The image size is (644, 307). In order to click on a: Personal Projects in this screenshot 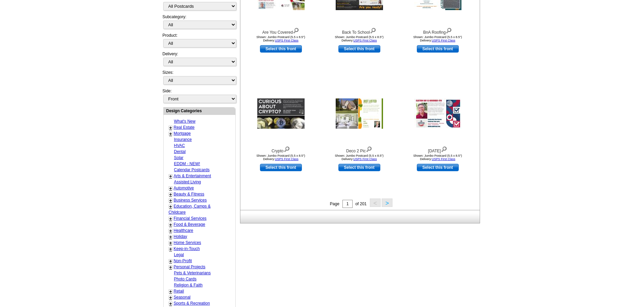, I will do `click(190, 267)`.